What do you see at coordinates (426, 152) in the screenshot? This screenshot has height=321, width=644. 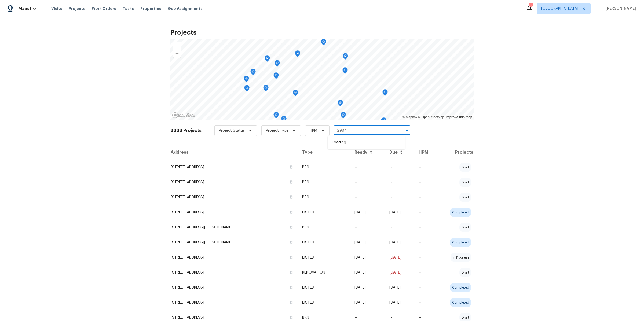 I see `th: HPM` at bounding box center [426, 152].